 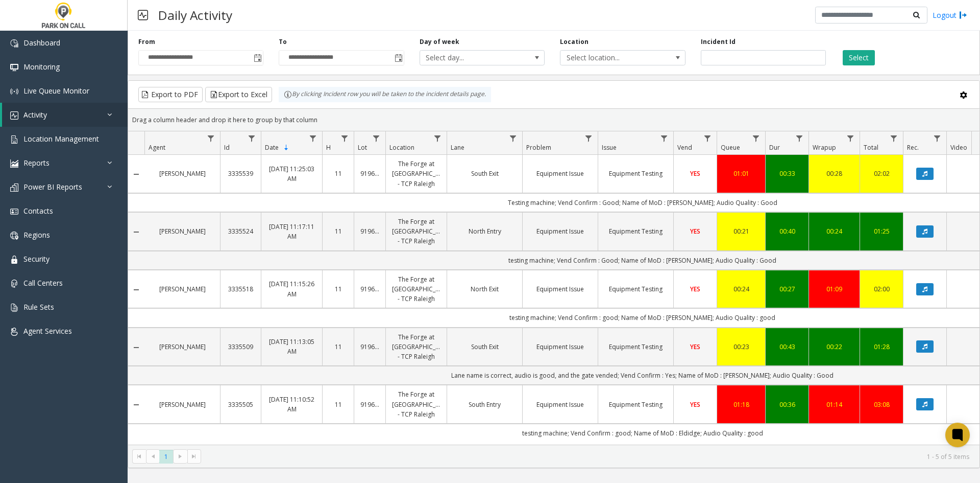 What do you see at coordinates (912, 147) in the screenshot?
I see `span: Rec.` at bounding box center [912, 147].